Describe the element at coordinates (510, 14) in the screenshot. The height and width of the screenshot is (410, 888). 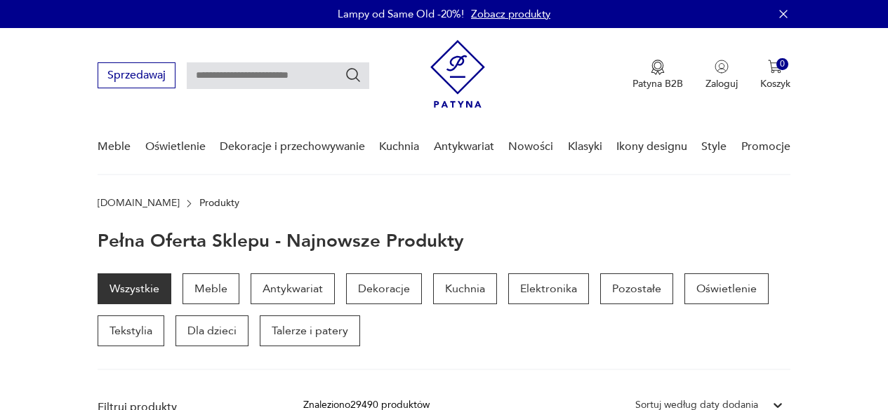
I see `a: Zobacz produkty` at that location.